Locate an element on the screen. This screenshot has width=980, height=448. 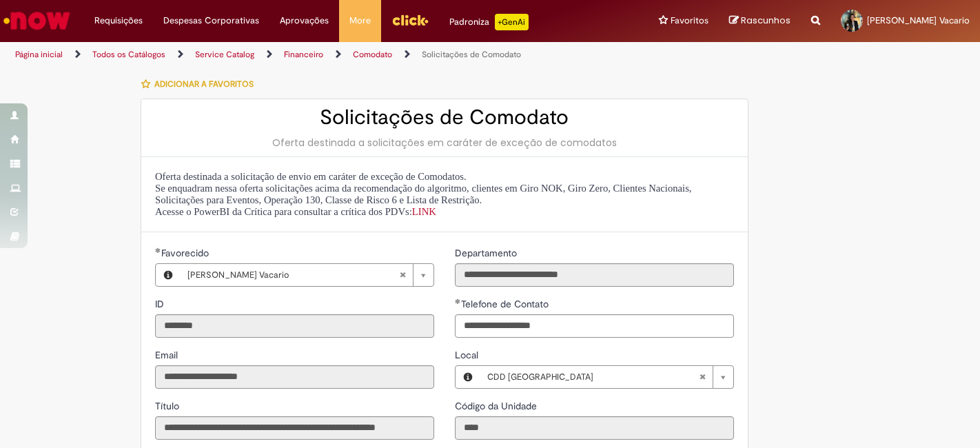
input: Departamento is located at coordinates (594, 275).